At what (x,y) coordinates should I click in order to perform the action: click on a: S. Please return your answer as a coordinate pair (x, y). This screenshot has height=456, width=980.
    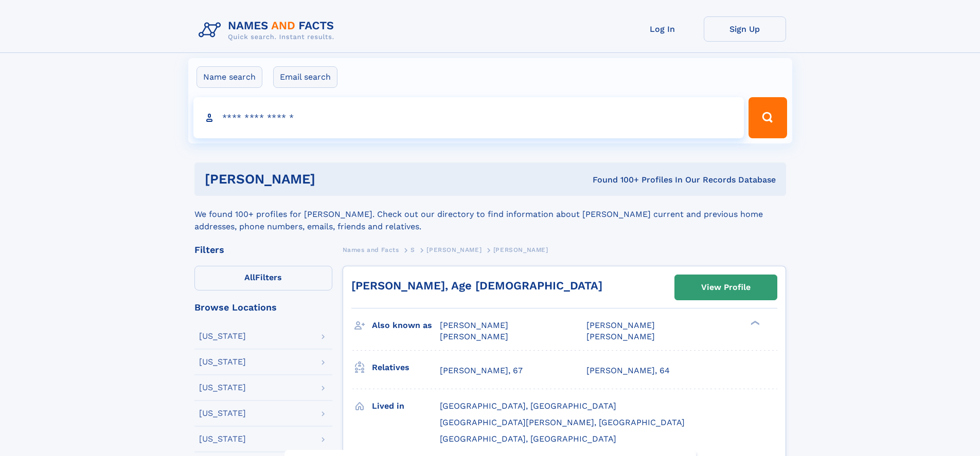
    Looking at the image, I should click on (413, 249).